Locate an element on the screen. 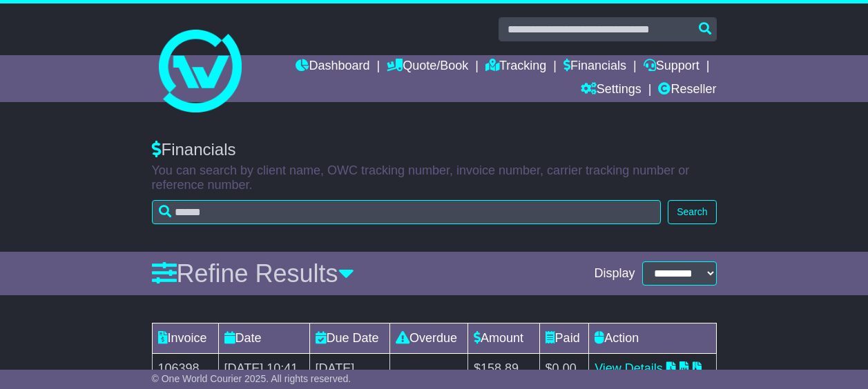  a: Reseller is located at coordinates (687, 90).